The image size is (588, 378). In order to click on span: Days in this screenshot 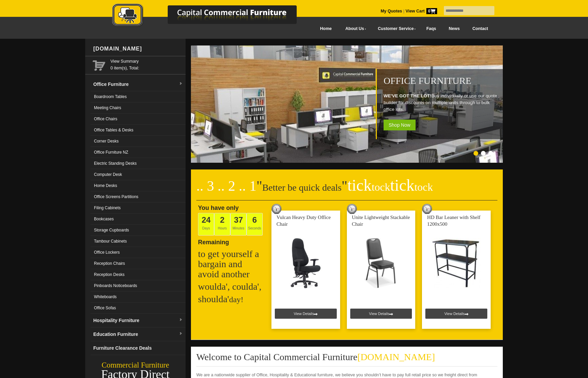, I will do `click(206, 224)`.